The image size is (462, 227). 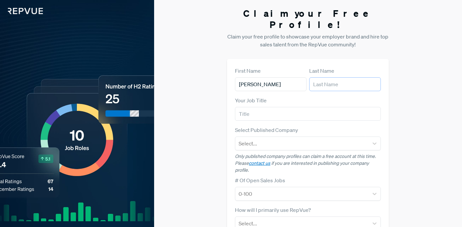 I want to click on label: Your Job Title, so click(x=251, y=101).